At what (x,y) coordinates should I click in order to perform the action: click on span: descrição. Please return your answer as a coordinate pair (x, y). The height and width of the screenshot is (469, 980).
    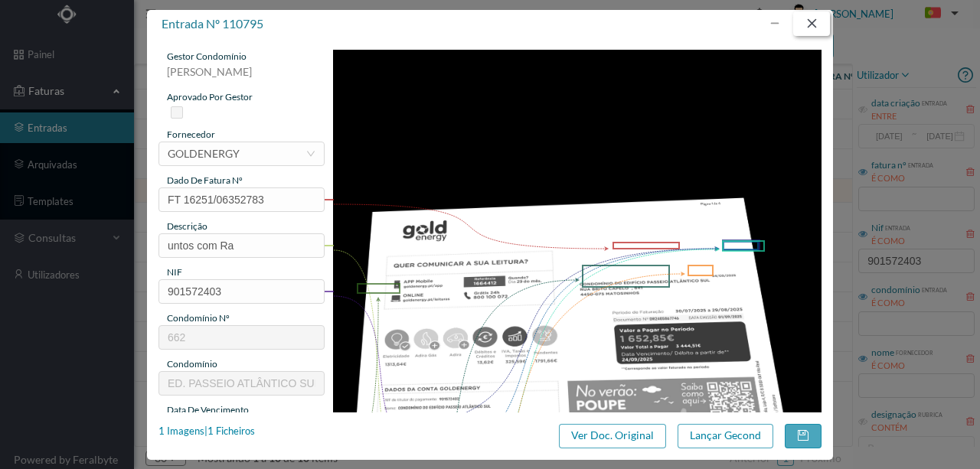
    Looking at the image, I should click on (187, 225).